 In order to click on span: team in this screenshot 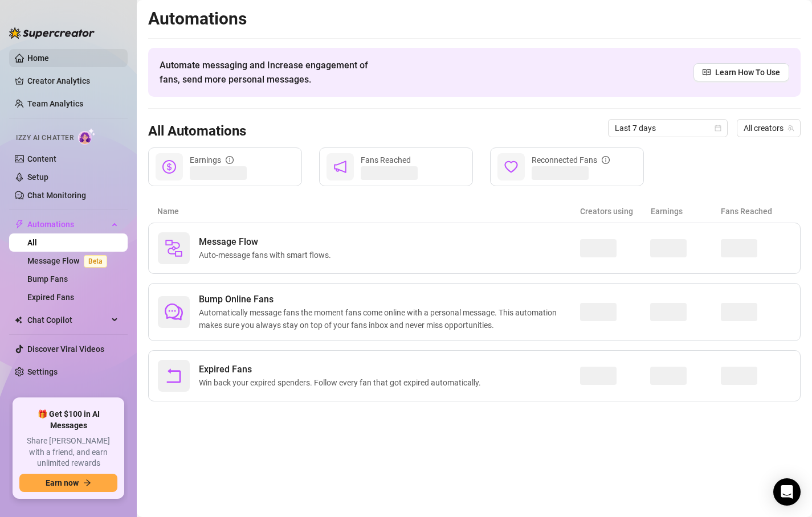, I will do `click(790, 128)`.